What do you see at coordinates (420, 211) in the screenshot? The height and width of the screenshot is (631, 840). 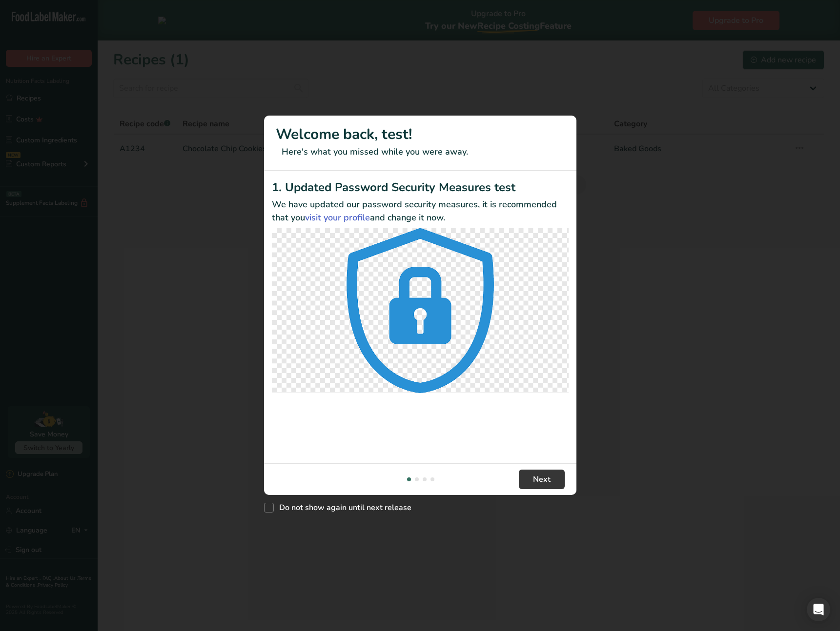 I see `p: We have updated our password security measures, it is recommended that you and change it now.` at bounding box center [420, 211].